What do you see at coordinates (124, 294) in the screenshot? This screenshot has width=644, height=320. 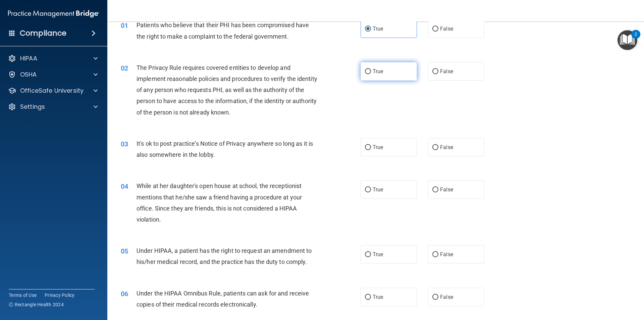 I see `span: 06` at bounding box center [124, 294].